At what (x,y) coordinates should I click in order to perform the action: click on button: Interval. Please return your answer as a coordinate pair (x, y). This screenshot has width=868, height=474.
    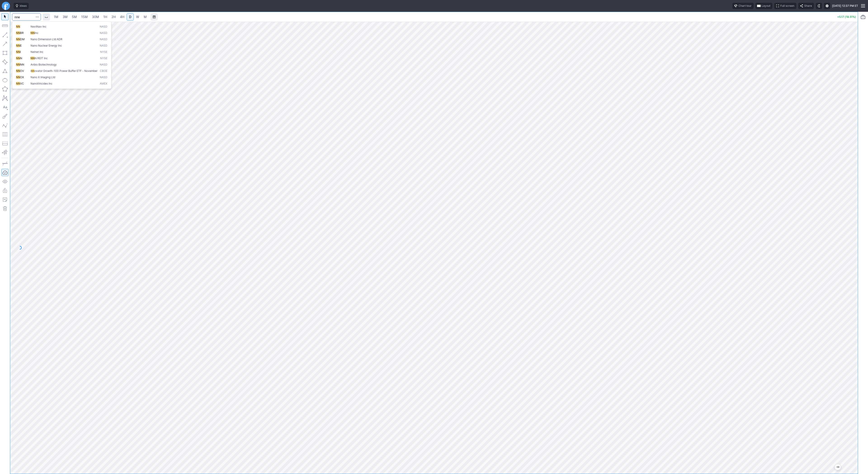
    Looking at the image, I should click on (46, 17).